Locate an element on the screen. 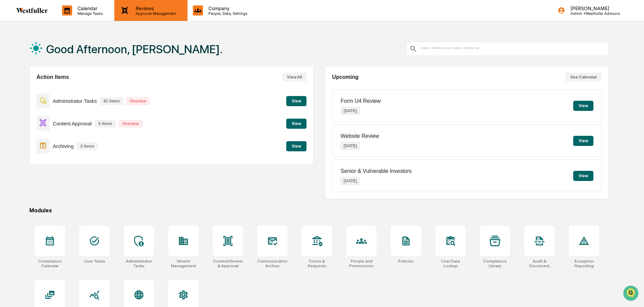  p: Company is located at coordinates (227, 8).